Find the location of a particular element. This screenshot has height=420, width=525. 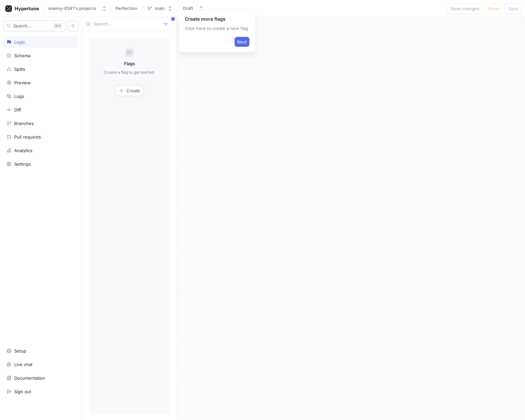

button: Create is located at coordinates (129, 90).